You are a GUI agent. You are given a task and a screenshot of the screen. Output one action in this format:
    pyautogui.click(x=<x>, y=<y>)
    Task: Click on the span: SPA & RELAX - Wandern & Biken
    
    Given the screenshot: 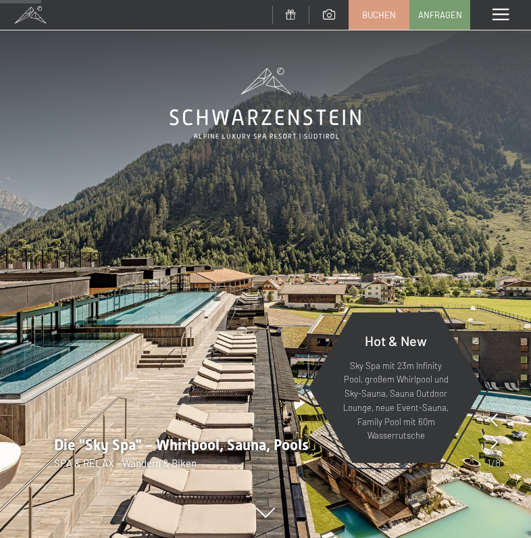 What is the action you would take?
    pyautogui.click(x=125, y=463)
    